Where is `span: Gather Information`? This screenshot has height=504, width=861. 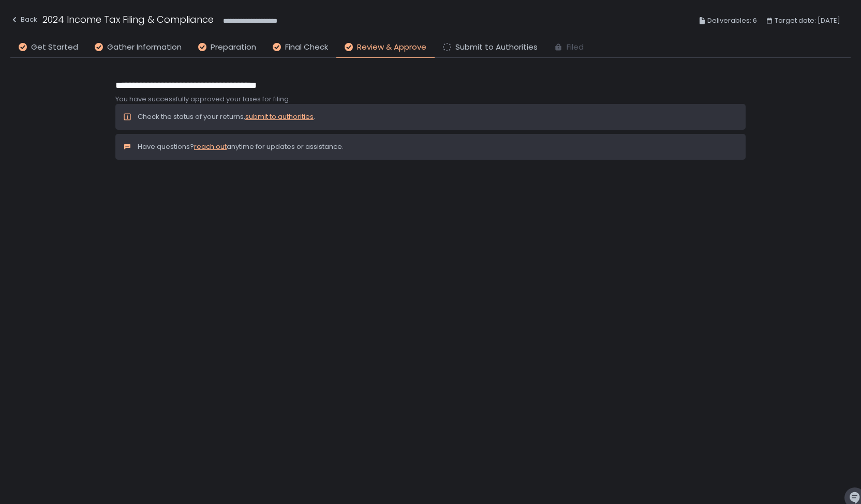 span: Gather Information is located at coordinates (145, 47).